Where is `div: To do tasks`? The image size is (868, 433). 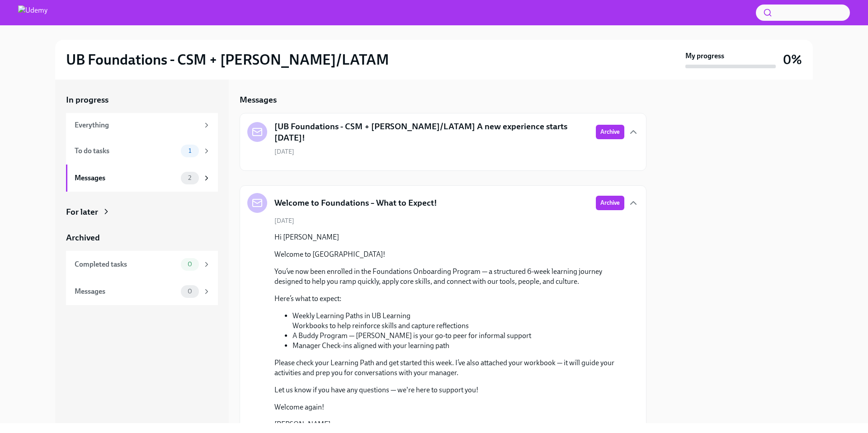 div: To do tasks is located at coordinates (126, 151).